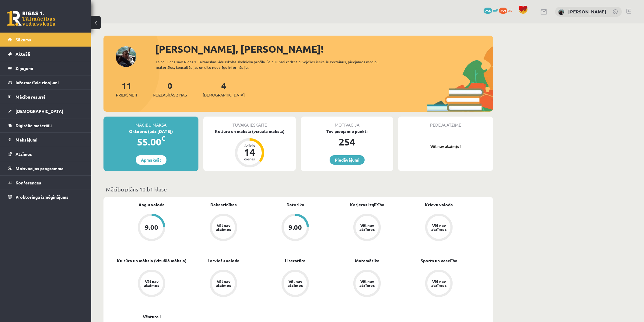 The height and width of the screenshot is (322, 644). What do you see at coordinates (46, 83) in the screenshot?
I see `a: Informatīvie ziņojumi` at bounding box center [46, 83].